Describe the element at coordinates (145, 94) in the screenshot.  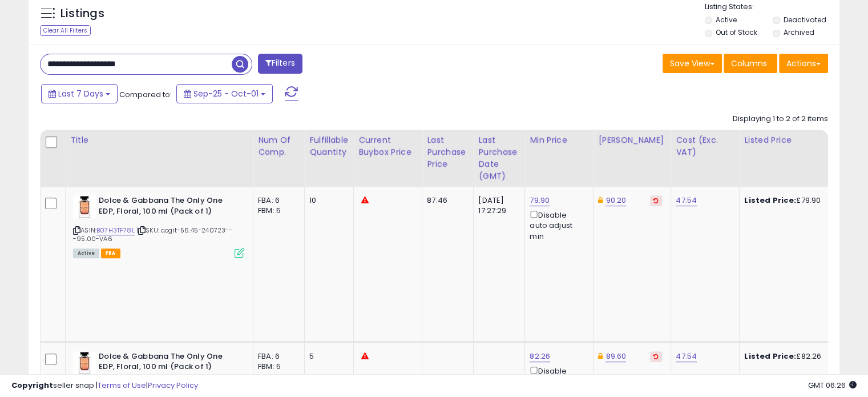
I see `span: Compared to:` at that location.